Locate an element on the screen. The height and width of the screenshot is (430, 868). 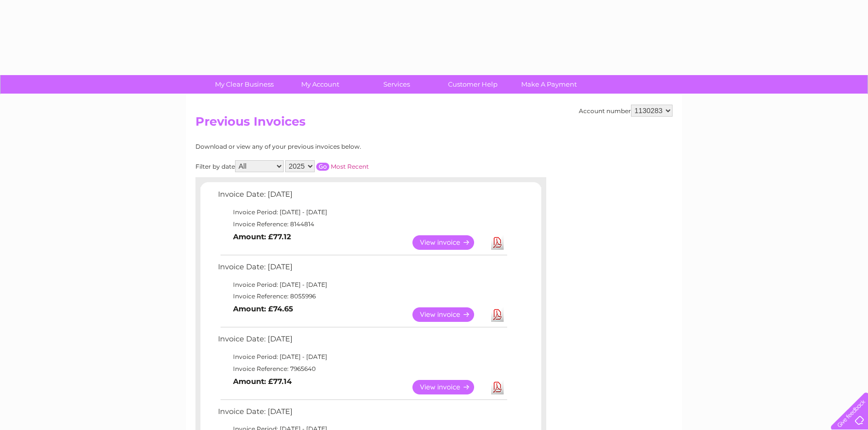
a: Services is located at coordinates (397, 84).